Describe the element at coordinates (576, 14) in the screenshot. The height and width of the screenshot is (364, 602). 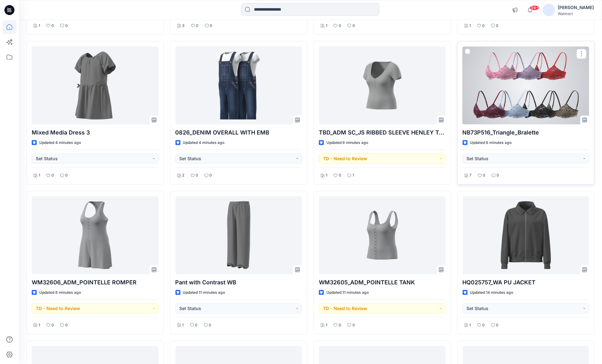
I see `div: Walmart` at that location.